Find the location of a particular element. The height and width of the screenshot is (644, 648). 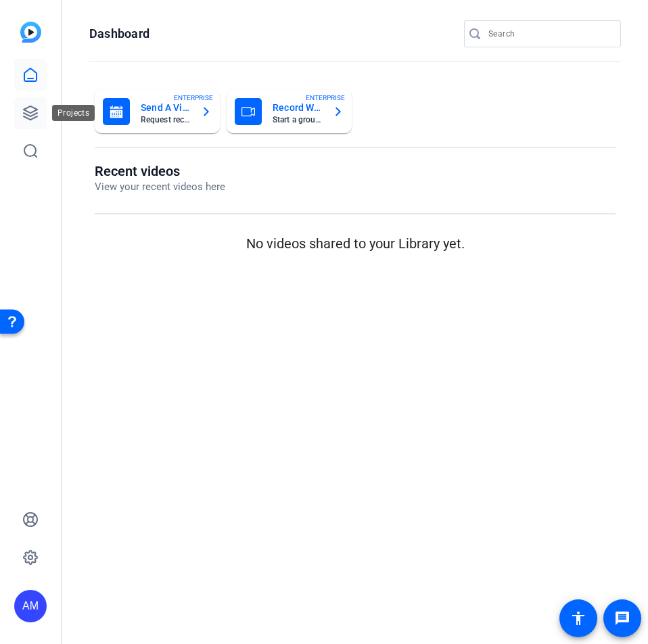

h1: Dashboard is located at coordinates (119, 33).